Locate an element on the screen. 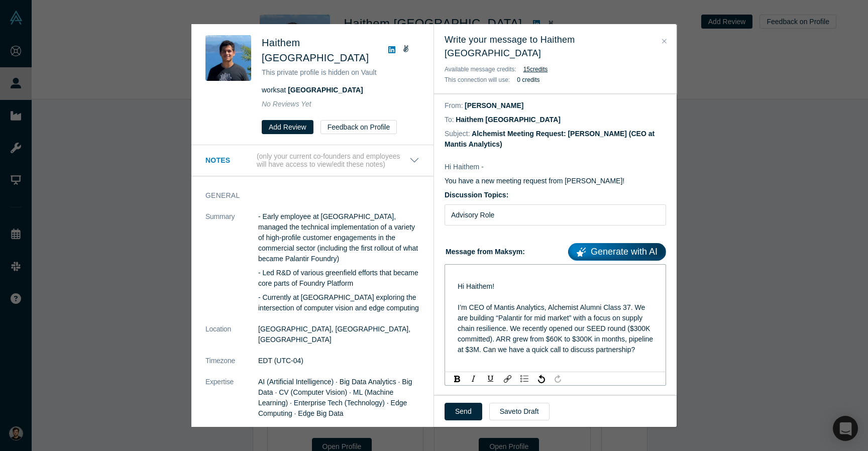 This screenshot has width=868, height=451. span: This connection will use: is located at coordinates (477, 80).